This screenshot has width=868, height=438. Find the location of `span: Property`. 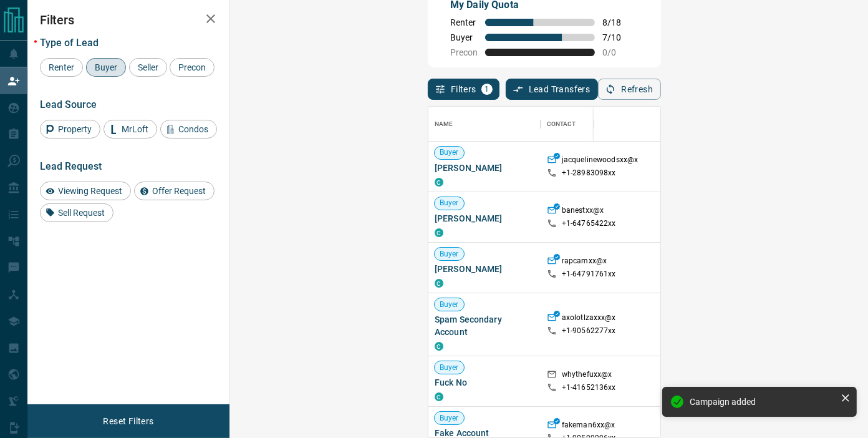

span: Property is located at coordinates (75, 129).